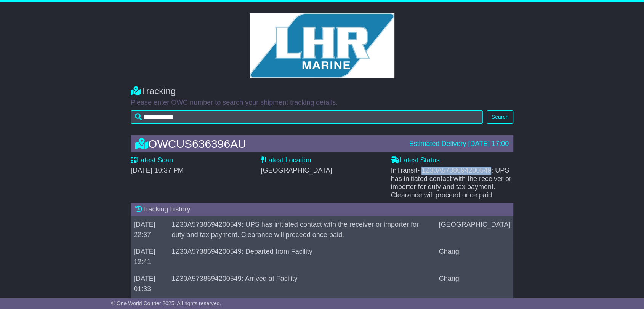  What do you see at coordinates (152, 160) in the screenshot?
I see `label: Latest Scan` at bounding box center [152, 160].